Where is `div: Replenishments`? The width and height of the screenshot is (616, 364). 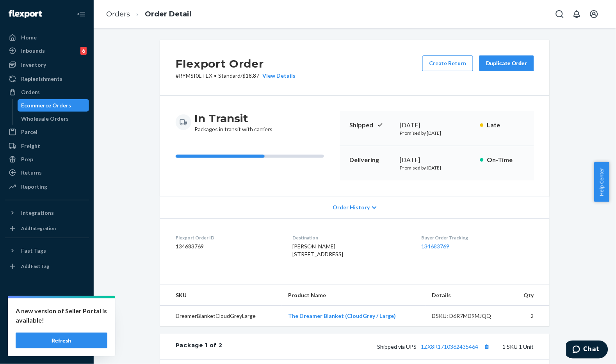
div: Replenishments is located at coordinates (42, 79).